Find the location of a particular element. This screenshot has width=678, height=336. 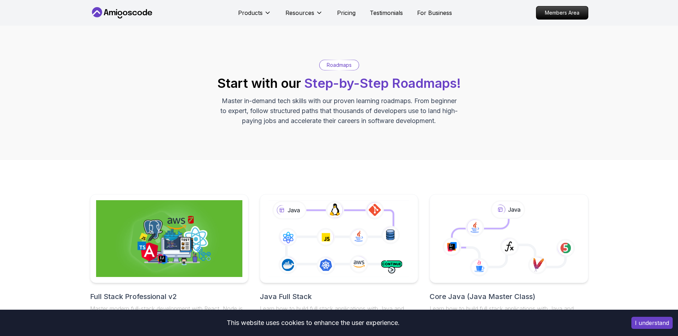

button: Accept cookies is located at coordinates (652, 323).